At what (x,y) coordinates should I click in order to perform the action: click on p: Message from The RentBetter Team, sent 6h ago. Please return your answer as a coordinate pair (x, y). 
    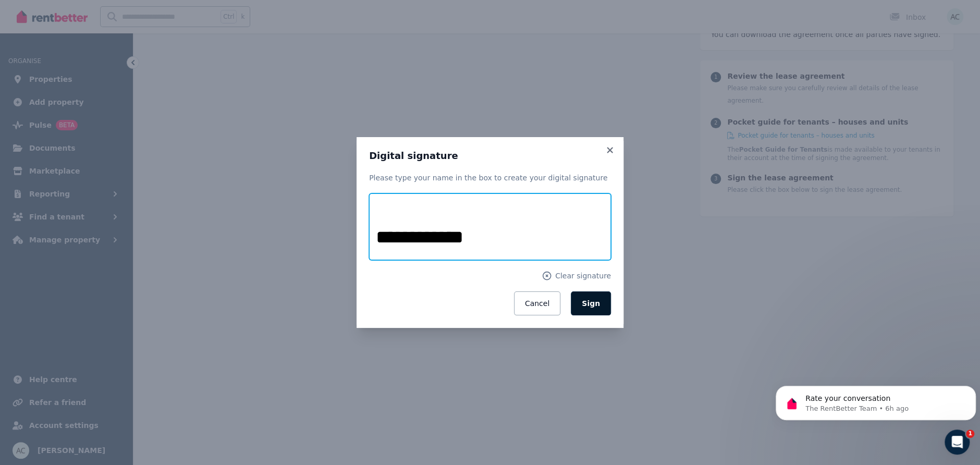
    Looking at the image, I should click on (113, 45).